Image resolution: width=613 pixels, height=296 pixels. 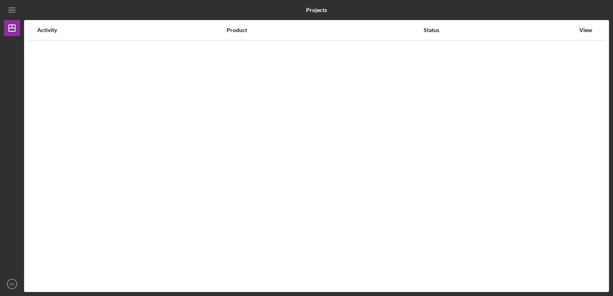 I want to click on div: View, so click(x=586, y=30).